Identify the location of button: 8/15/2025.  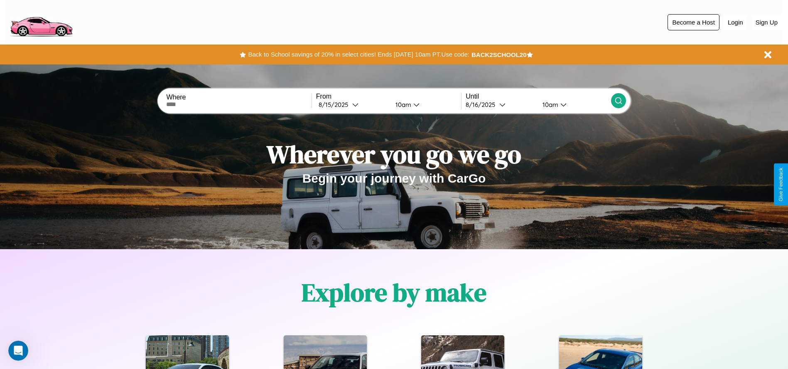
(352, 104).